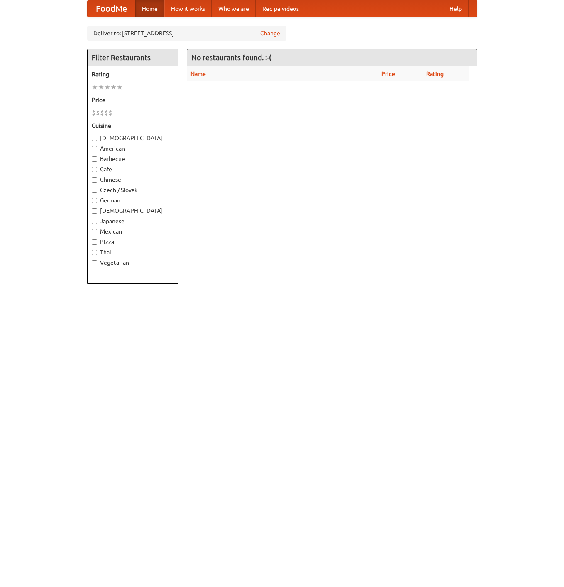 The image size is (564, 587). What do you see at coordinates (94, 180) in the screenshot?
I see `input: Chinese` at bounding box center [94, 180].